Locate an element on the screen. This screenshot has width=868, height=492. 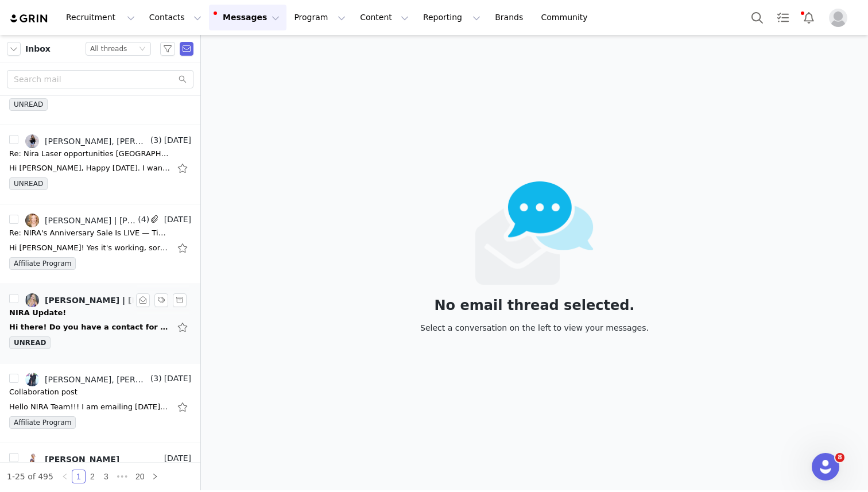
div: Collaboration post is located at coordinates (43, 392).